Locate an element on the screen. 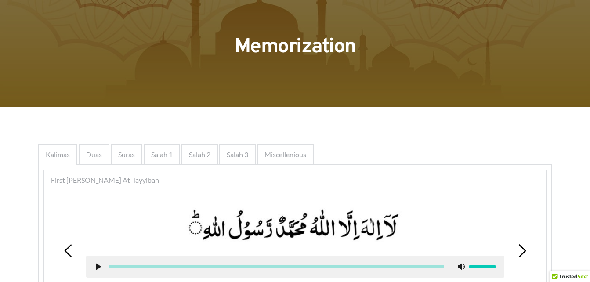 The width and height of the screenshot is (590, 282). span: Suras is located at coordinates (126, 155).